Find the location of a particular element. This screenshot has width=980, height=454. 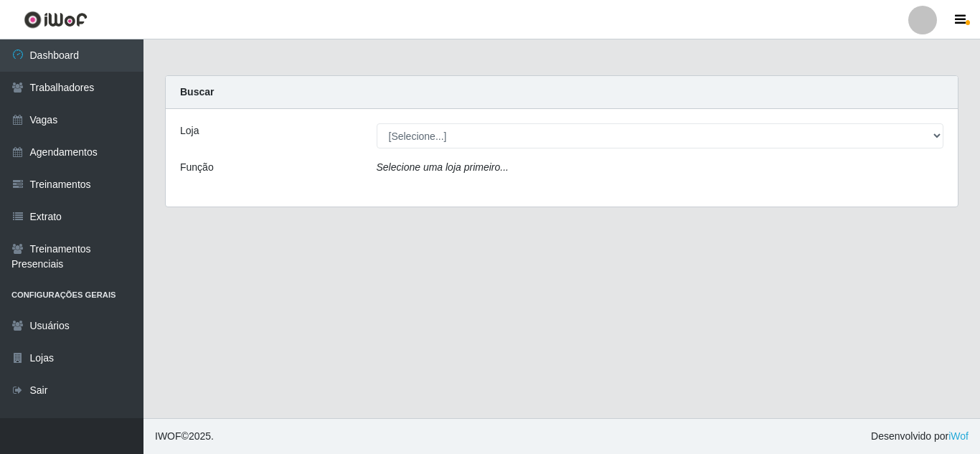

a: iWof is located at coordinates (958, 436).